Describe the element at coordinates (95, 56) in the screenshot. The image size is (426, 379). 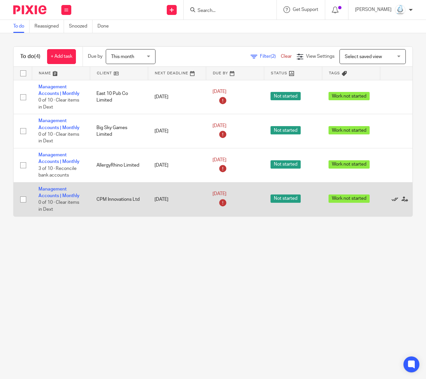
I see `p: Due by` at that location.